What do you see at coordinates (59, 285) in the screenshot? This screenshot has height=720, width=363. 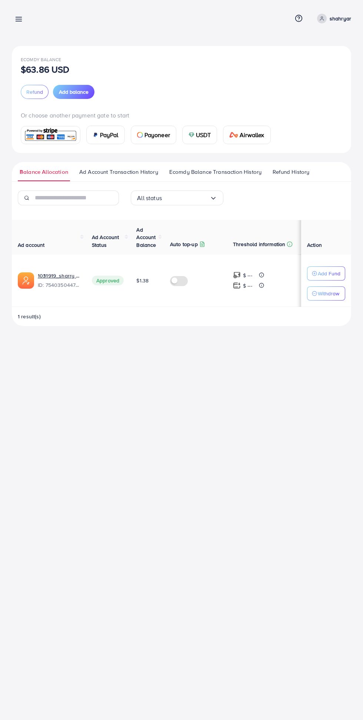 I see `span: ID: 7540350447681863698` at bounding box center [59, 285].